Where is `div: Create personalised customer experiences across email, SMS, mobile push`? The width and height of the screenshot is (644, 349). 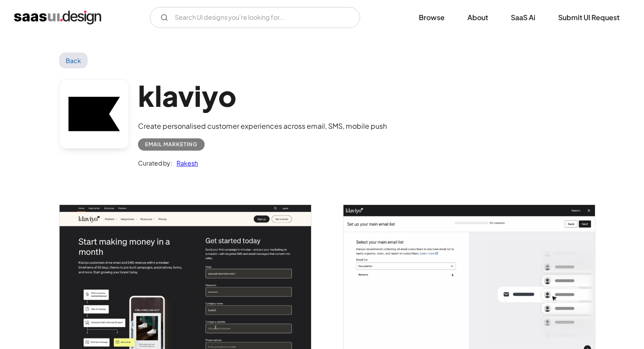 div: Create personalised customer experiences across email, SMS, mobile push is located at coordinates (262, 126).